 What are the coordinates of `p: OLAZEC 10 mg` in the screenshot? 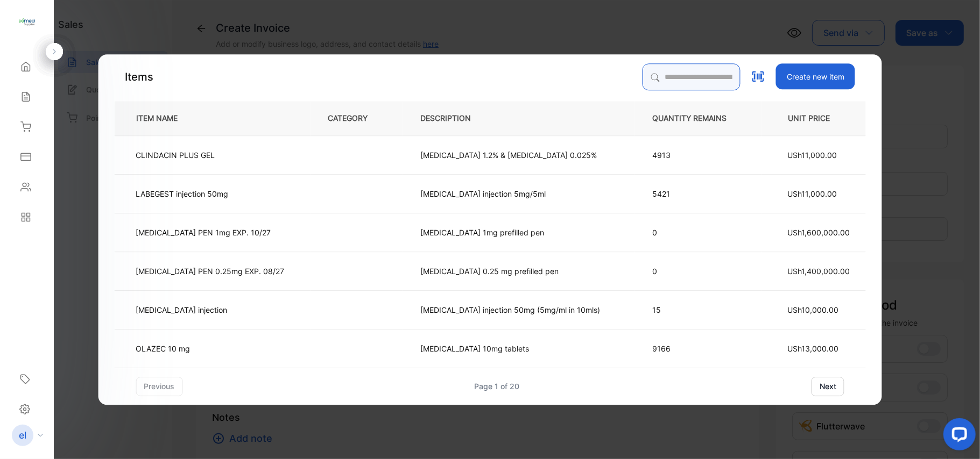 It's located at (165, 348).